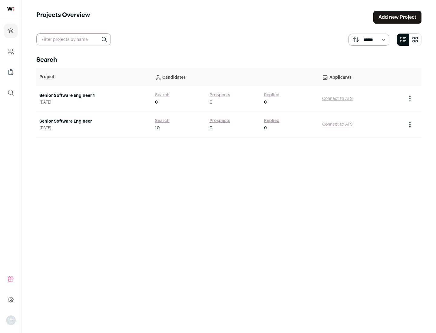 This screenshot has height=333, width=436. I want to click on input: Filter projects by name, so click(74, 39).